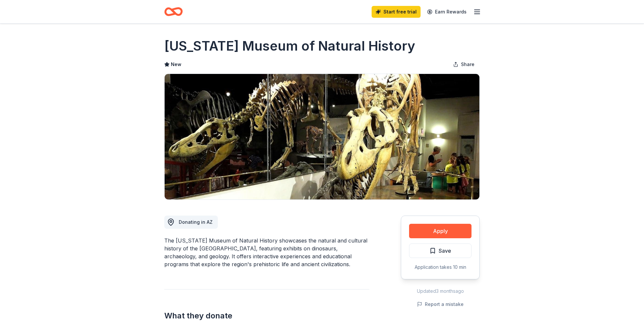 This screenshot has width=644, height=325. Describe the element at coordinates (441, 267) in the screenshot. I see `div: Application takes 10 min` at that location.